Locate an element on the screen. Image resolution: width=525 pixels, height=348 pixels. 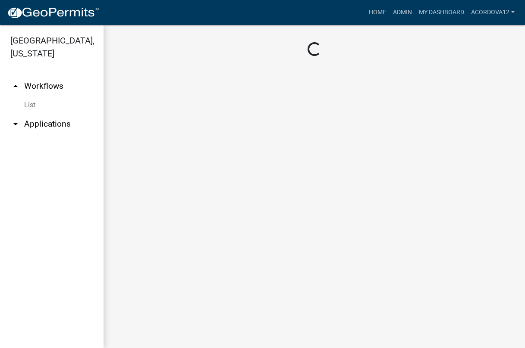
i: arrow_drop_up is located at coordinates (16, 86).